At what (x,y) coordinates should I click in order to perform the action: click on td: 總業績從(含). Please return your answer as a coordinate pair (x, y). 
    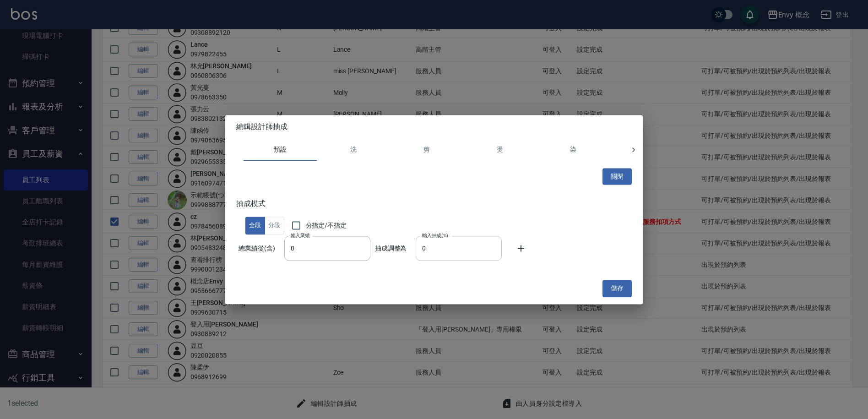
    Looking at the image, I should click on (304, 248).